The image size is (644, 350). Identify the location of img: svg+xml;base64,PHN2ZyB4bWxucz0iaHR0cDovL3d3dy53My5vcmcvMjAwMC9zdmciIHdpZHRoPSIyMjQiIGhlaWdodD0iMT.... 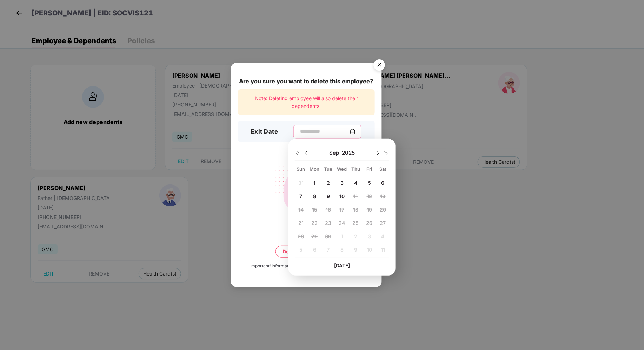
(307, 190).